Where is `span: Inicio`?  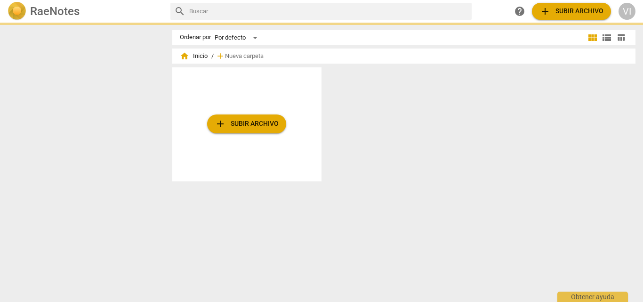 span: Inicio is located at coordinates (193, 56).